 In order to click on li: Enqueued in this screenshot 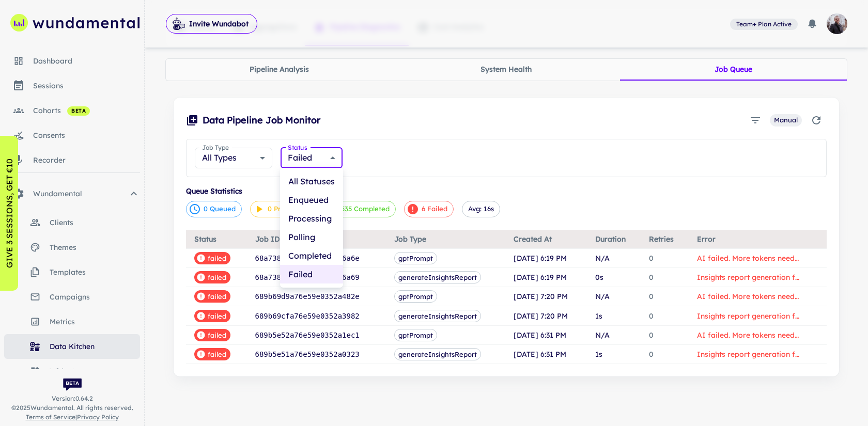, I will do `click(312, 200)`.